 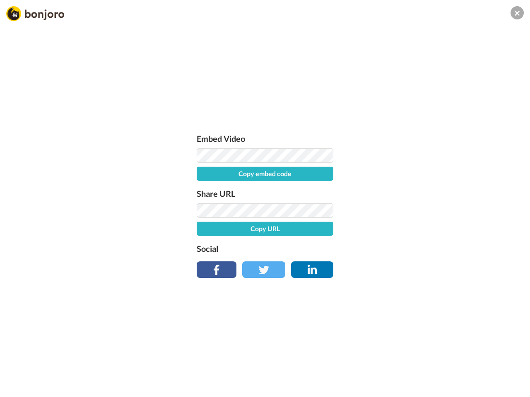 I want to click on button: Copy URL, so click(x=265, y=229).